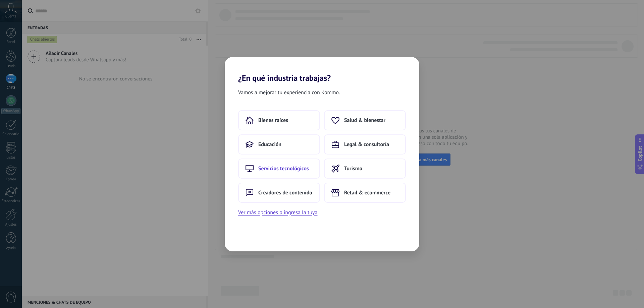 The height and width of the screenshot is (308, 644). Describe the element at coordinates (365, 121) in the screenshot. I see `span: Salud & bienestar` at that location.